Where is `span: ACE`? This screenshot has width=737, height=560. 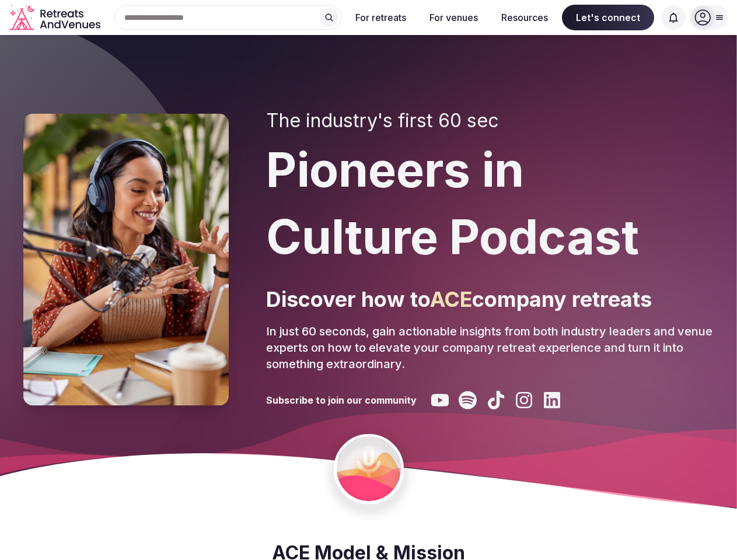
span: ACE is located at coordinates (451, 299).